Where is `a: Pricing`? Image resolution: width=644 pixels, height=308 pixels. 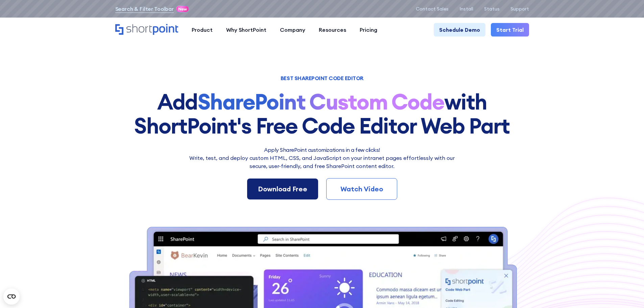
a: Pricing is located at coordinates (369, 30).